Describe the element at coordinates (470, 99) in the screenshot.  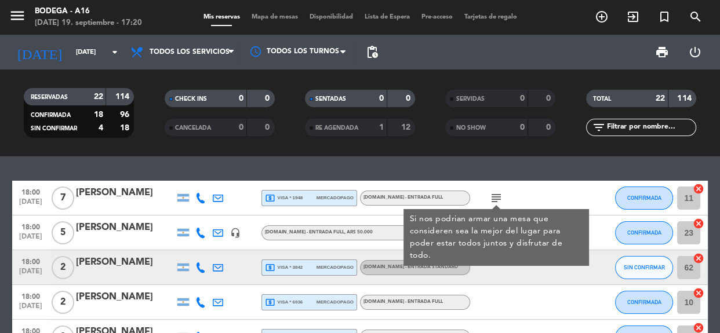
I see `span: SERVIDAS` at that location.